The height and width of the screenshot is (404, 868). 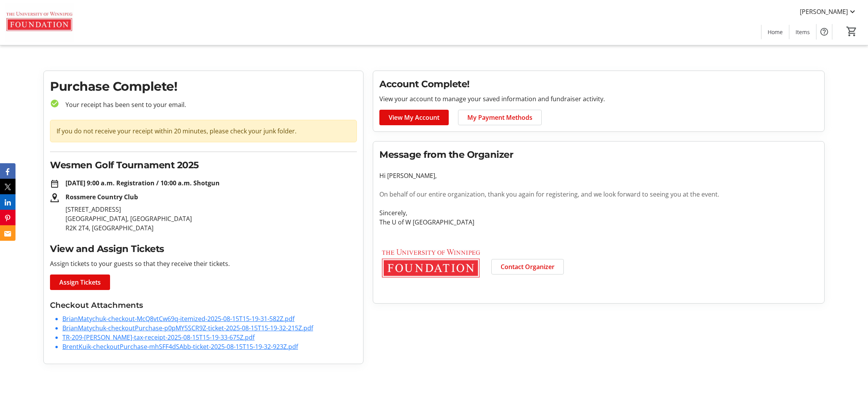 I want to click on span: Home, so click(x=775, y=32).